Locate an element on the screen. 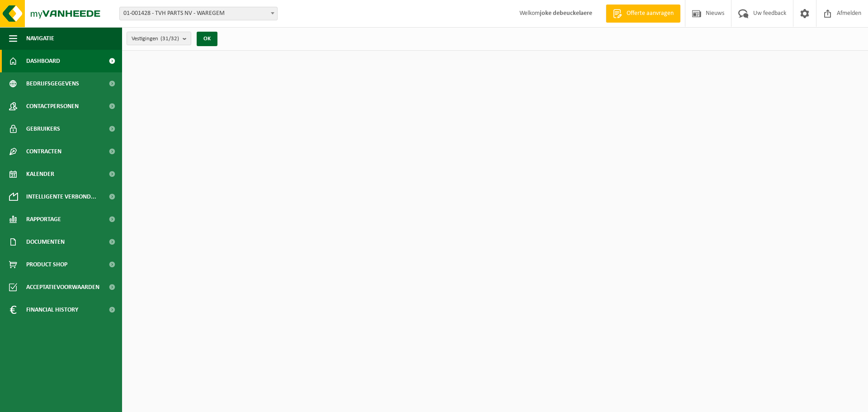 The height and width of the screenshot is (412, 868). span: Product Shop is located at coordinates (47, 264).